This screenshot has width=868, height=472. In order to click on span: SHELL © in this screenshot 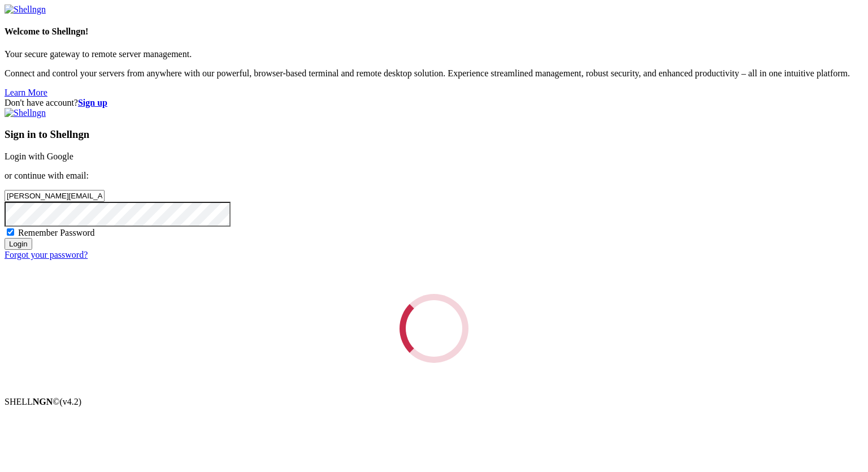, I will do `click(43, 401)`.